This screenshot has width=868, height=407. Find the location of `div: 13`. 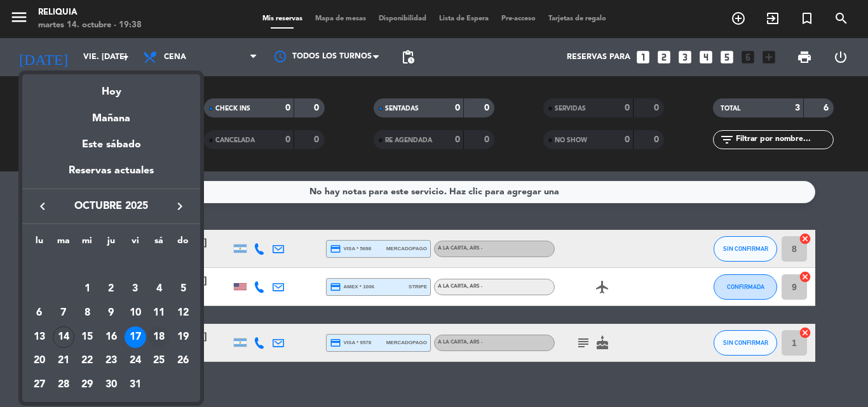

div: 13 is located at coordinates (39, 338).